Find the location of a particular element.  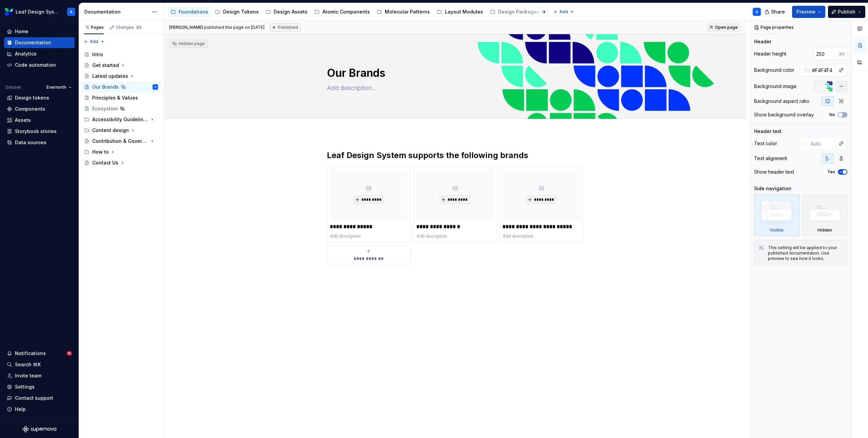

div: Header text is located at coordinates (768, 132).